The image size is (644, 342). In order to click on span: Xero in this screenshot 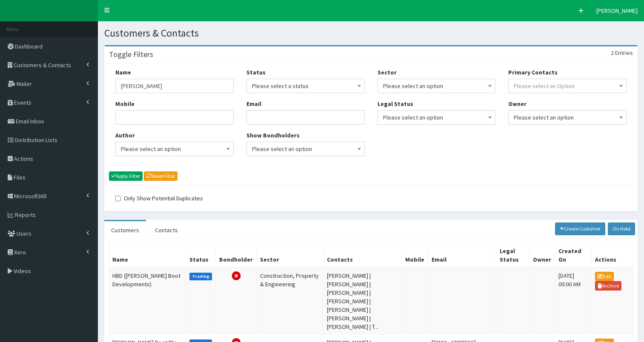, I will do `click(20, 252)`.